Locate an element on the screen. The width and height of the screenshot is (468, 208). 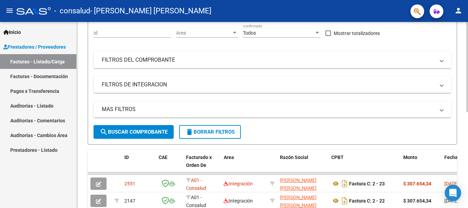
datatable-header-cell: Monto is located at coordinates (421, 165).